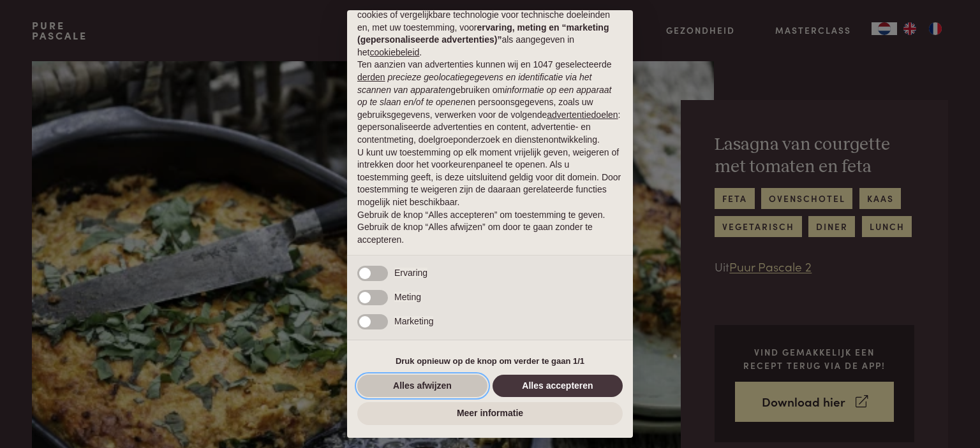 This screenshot has width=980, height=448. What do you see at coordinates (408, 297) in the screenshot?
I see `span: Meting` at bounding box center [408, 297].